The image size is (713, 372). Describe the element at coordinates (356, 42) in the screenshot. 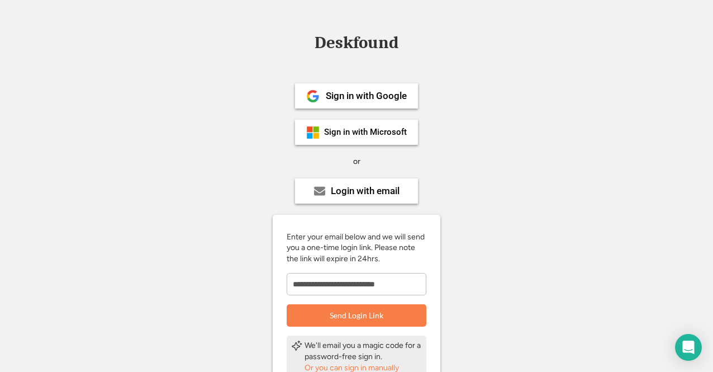

I see `div: Deskfound` at that location.